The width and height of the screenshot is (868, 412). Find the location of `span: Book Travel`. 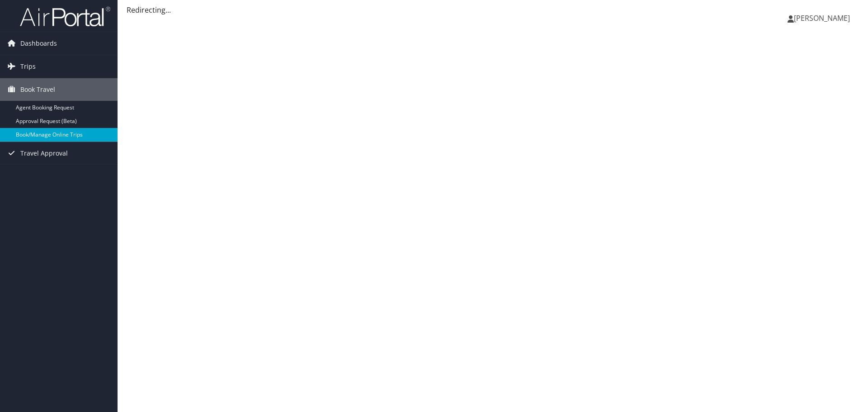

span: Book Travel is located at coordinates (37, 89).